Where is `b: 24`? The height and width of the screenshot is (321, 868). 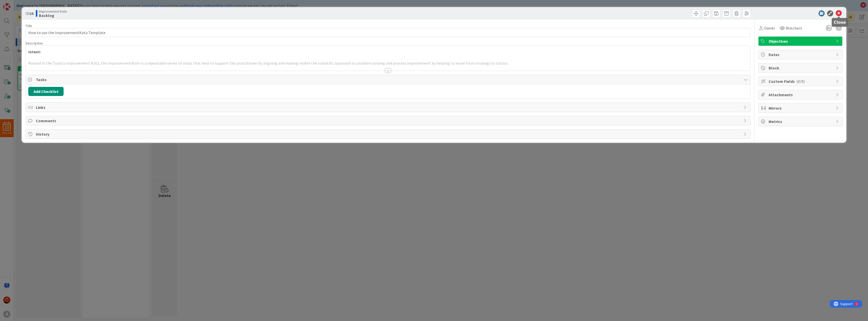
b: 24 is located at coordinates (31, 13).